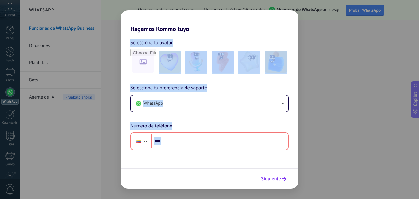 The width and height of the screenshot is (419, 199). I want to click on button: WhatsApp, so click(209, 103).